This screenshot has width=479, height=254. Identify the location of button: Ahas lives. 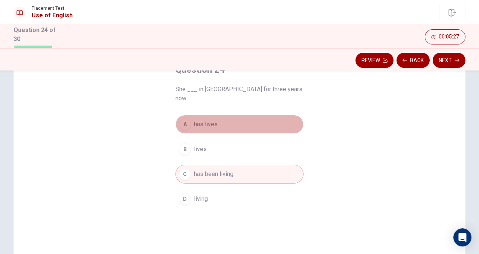
(240, 124).